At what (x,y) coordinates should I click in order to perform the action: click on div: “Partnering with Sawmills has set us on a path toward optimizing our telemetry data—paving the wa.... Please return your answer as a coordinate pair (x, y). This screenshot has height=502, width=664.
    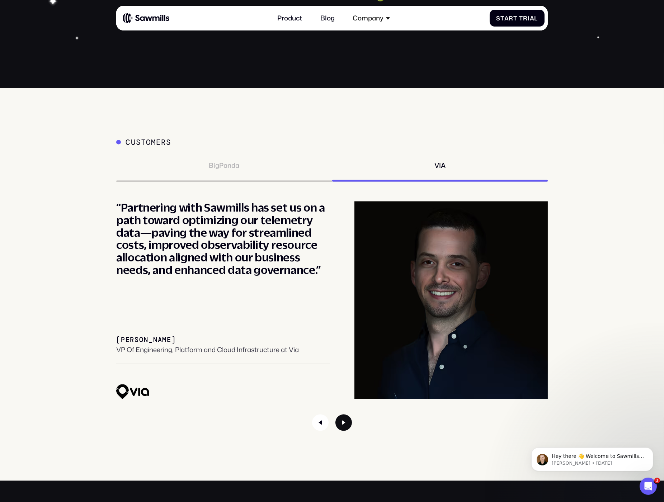
    Looking at the image, I should click on (223, 238).